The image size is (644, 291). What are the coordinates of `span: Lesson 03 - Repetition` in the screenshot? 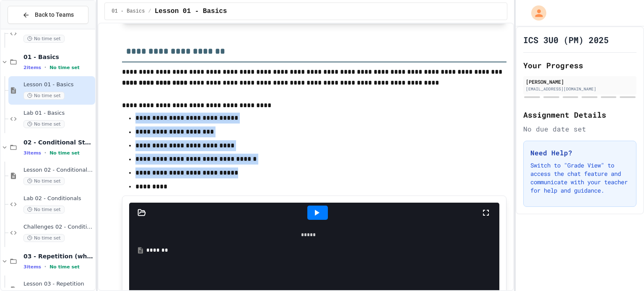 It's located at (58, 284).